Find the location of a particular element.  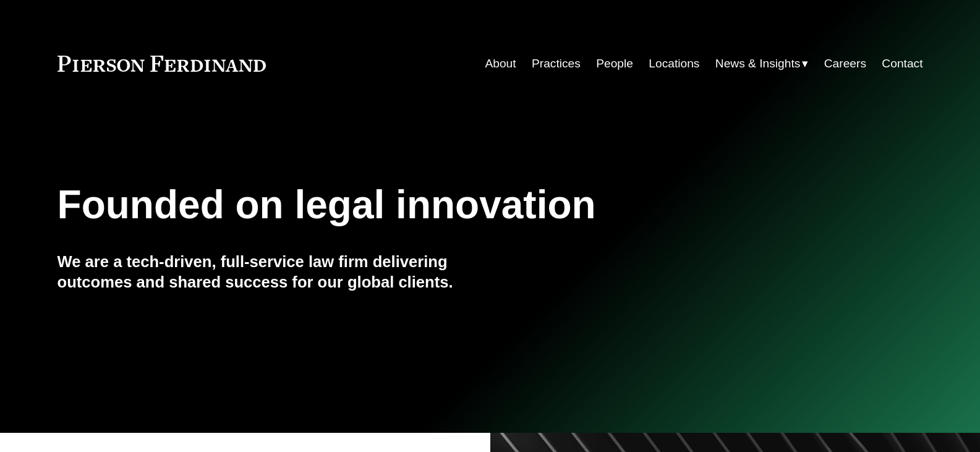

a: folder dropdown is located at coordinates (762, 64).